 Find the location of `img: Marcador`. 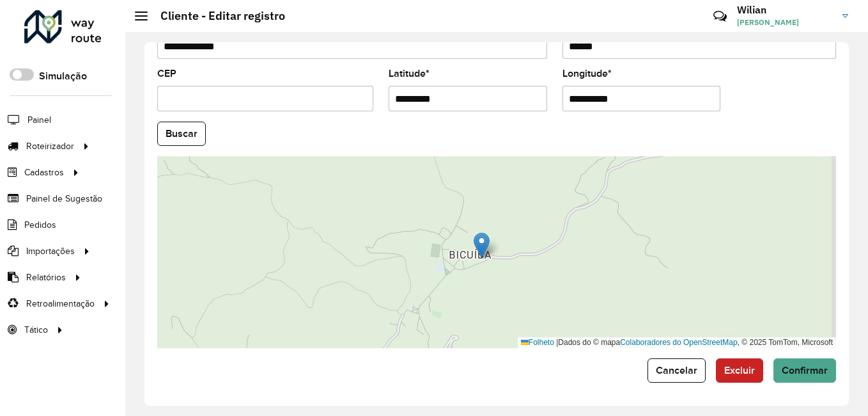

img: Marcador is located at coordinates (482, 245).